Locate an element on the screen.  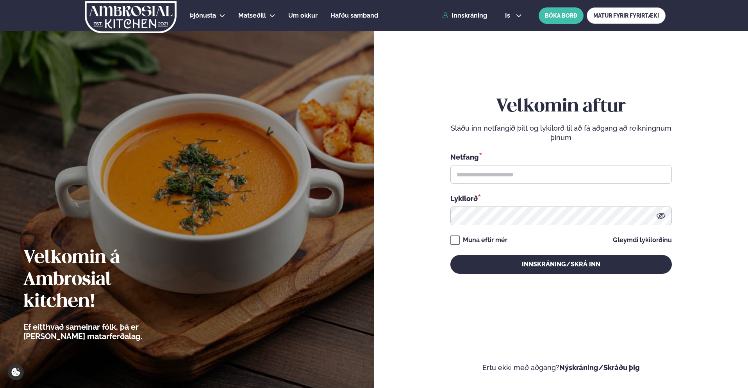
p: Sláðu inn netfangið þitt og lykilorð til að fá aðgang að reikningnum þínum is located at coordinates (561, 133).